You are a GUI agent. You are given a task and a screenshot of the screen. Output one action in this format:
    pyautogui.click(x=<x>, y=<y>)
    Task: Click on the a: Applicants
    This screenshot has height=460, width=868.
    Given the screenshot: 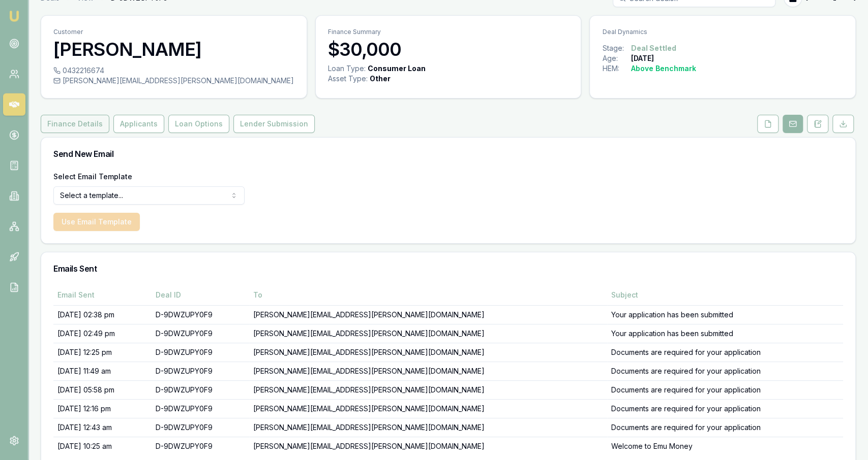 What is the action you would take?
    pyautogui.click(x=139, y=124)
    